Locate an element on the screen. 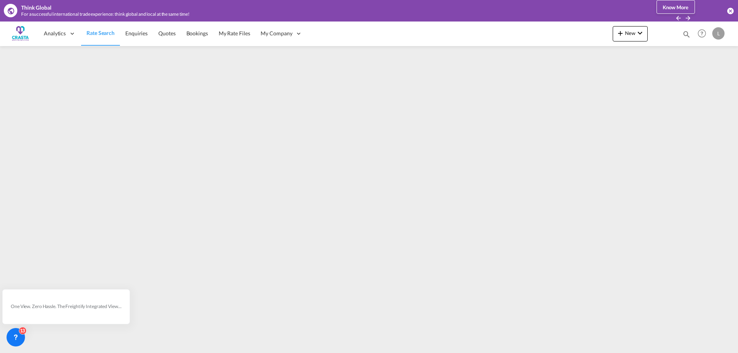 The width and height of the screenshot is (738, 353). span: Analytics is located at coordinates (55, 33).